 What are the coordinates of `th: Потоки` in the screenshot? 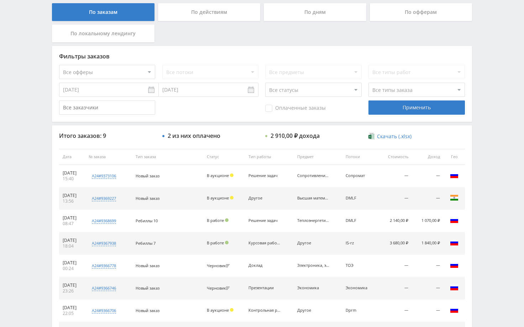 It's located at (360, 157).